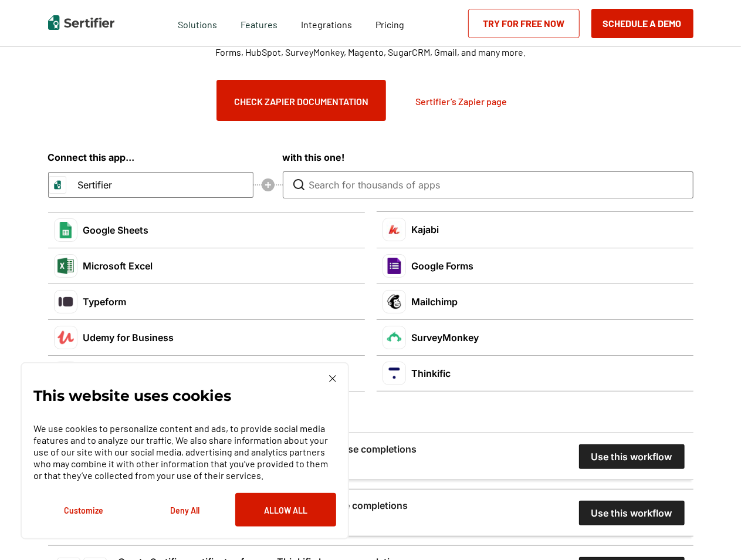 The width and height of the screenshot is (741, 560). What do you see at coordinates (326, 24) in the screenshot?
I see `span: Integrations` at bounding box center [326, 24].